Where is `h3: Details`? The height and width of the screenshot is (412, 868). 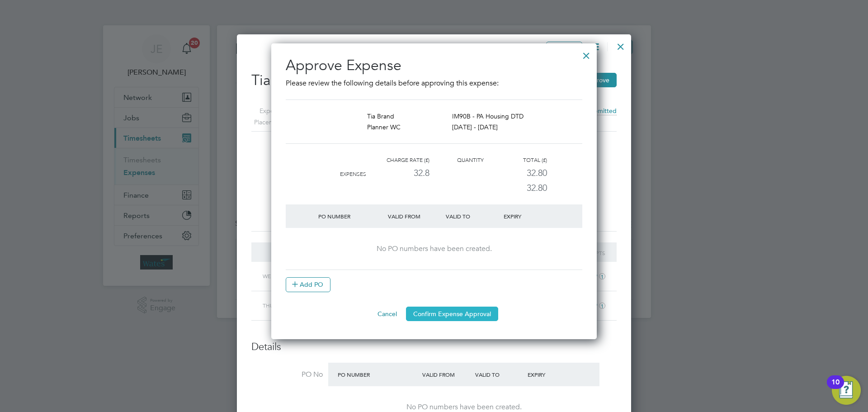 h3: Details is located at coordinates (434, 348).